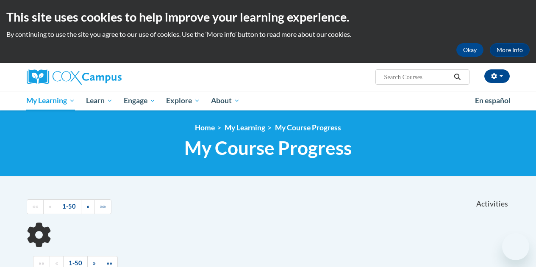 This screenshot has height=267, width=536. I want to click on a: Cox Campus, so click(103, 77).